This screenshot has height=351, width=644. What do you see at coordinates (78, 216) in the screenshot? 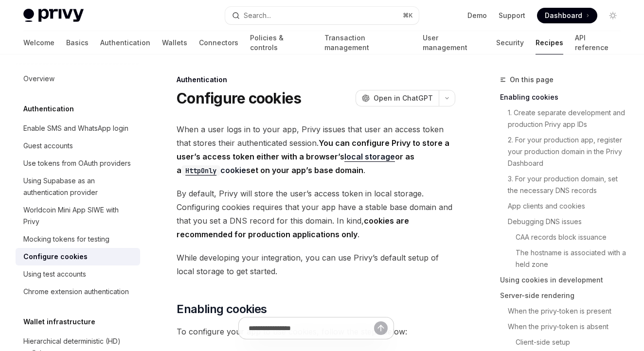
I see `div: Worldcoin Mini App SIWE with Privy` at bounding box center [78, 216].